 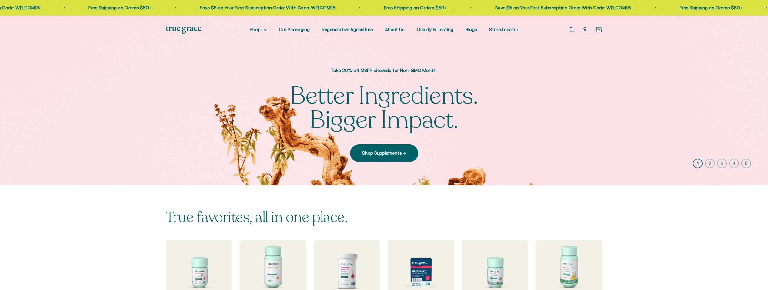 What do you see at coordinates (435, 29) in the screenshot?
I see `a: Quality & Testing` at bounding box center [435, 29].